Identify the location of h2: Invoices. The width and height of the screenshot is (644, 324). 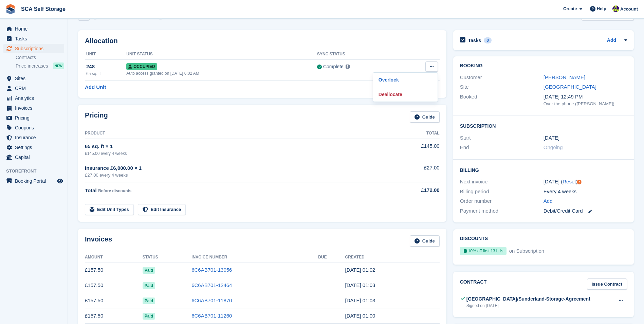
(98, 240).